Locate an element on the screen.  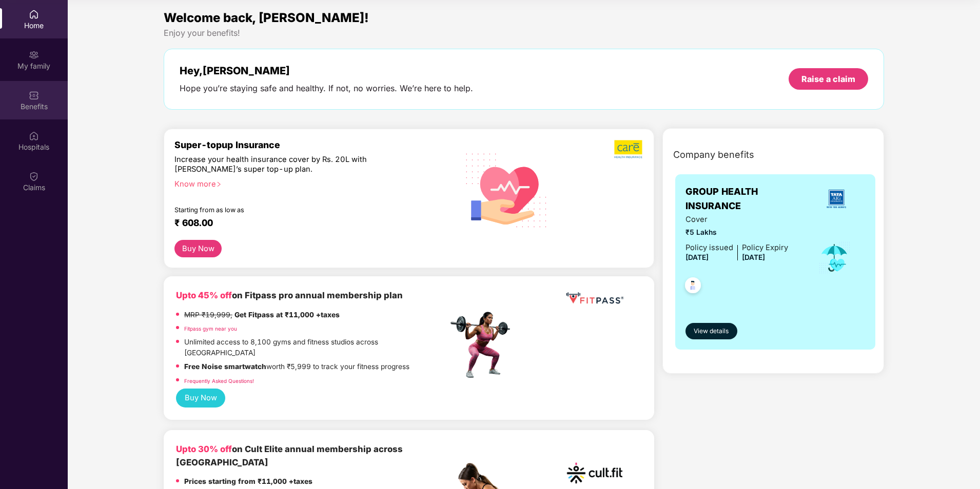
img: svg+xml;base64,PHN2ZyBpZD0iSG9zcGl0YWxzIiB4bWxucz0iaHR0cDovL3d3dy53My5vcmcvMjAwMC9zdmciIHdpZHRoPS... is located at coordinates (34, 136).